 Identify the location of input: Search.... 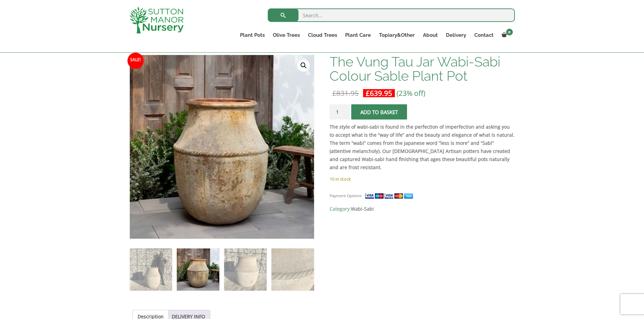
(391, 15).